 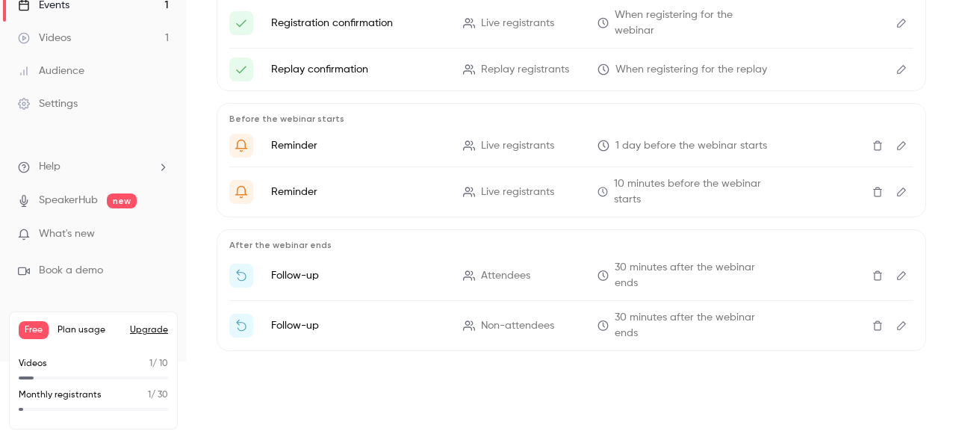 I want to click on a: SpeakerHub, so click(x=68, y=200).